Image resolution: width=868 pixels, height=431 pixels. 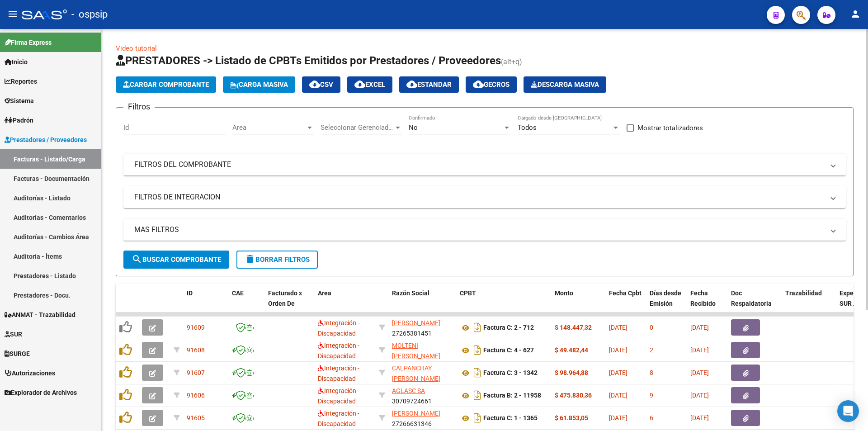 I want to click on div: Open Intercom Messenger, so click(x=849, y=411).